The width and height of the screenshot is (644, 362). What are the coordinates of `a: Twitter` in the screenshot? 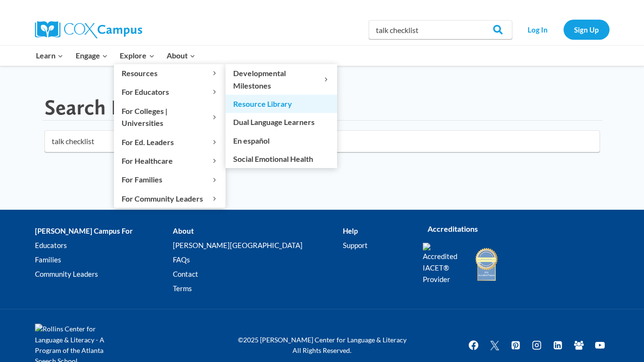 It's located at (495, 345).